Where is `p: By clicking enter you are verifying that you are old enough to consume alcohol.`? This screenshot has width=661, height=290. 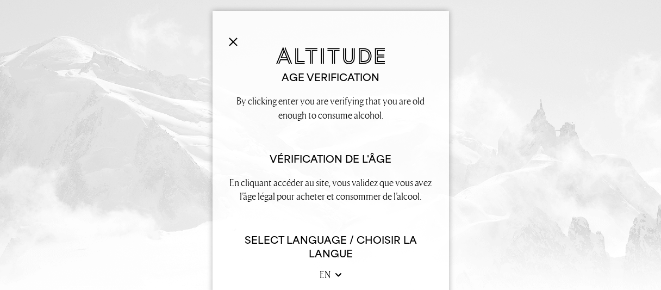 p: By clicking enter you are verifying that you are old enough to consume alcohol. is located at coordinates (331, 108).